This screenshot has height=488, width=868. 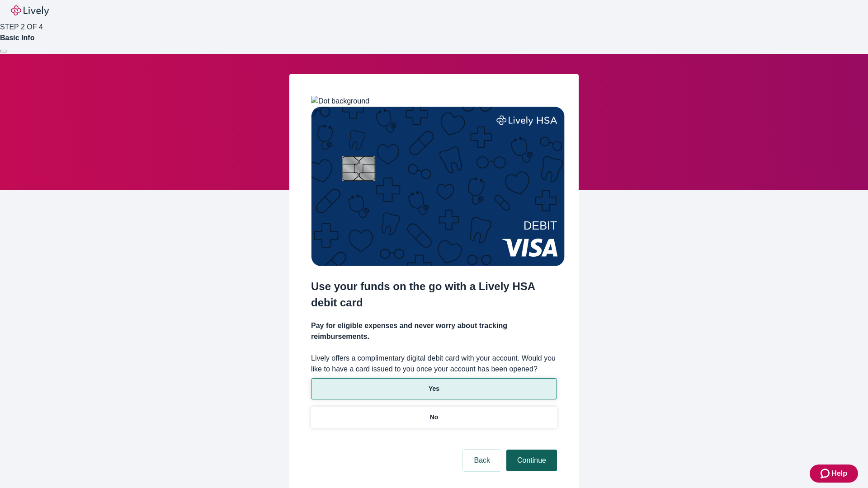 I want to click on h4: Pay for eligible expenses and never worry about tracking reimbursements., so click(x=434, y=331).